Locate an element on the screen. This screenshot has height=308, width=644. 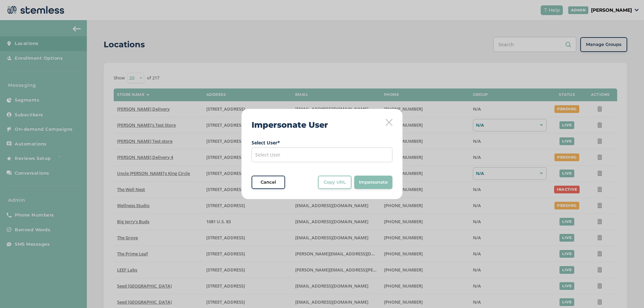
div: Chat Widget is located at coordinates (627, 292).